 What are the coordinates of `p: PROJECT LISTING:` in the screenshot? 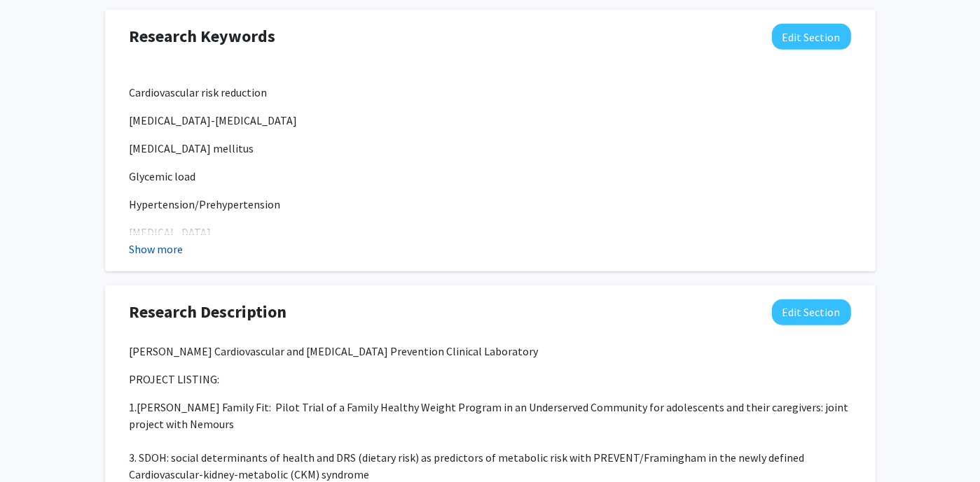 It's located at (490, 380).